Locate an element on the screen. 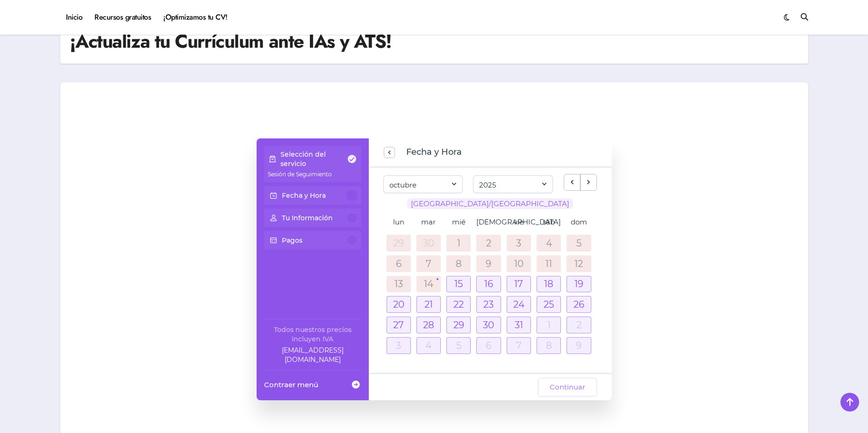 This screenshot has width=868, height=433. td: 13 de octubre de 2025 is located at coordinates (398, 284).